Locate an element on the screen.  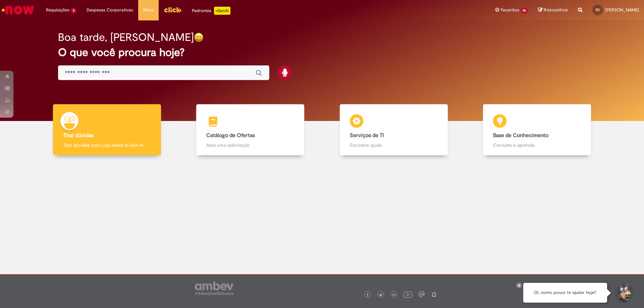
img: logo_footer_workplace.png is located at coordinates (422, 294).